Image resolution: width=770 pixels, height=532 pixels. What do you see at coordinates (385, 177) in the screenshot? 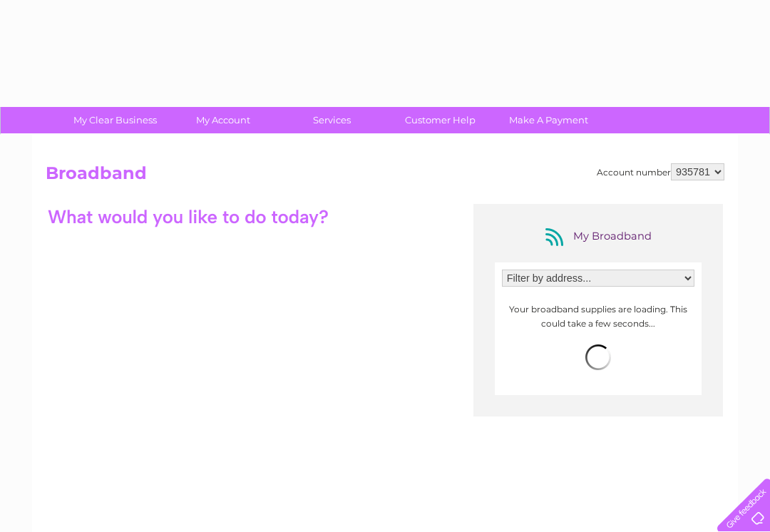
I see `h2: Broadband` at bounding box center [385, 177].